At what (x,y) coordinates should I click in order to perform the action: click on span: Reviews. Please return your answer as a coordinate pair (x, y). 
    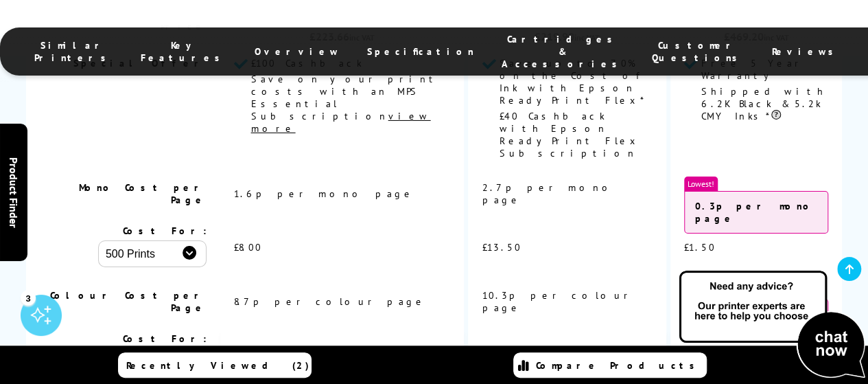
    Looking at the image, I should click on (806, 51).